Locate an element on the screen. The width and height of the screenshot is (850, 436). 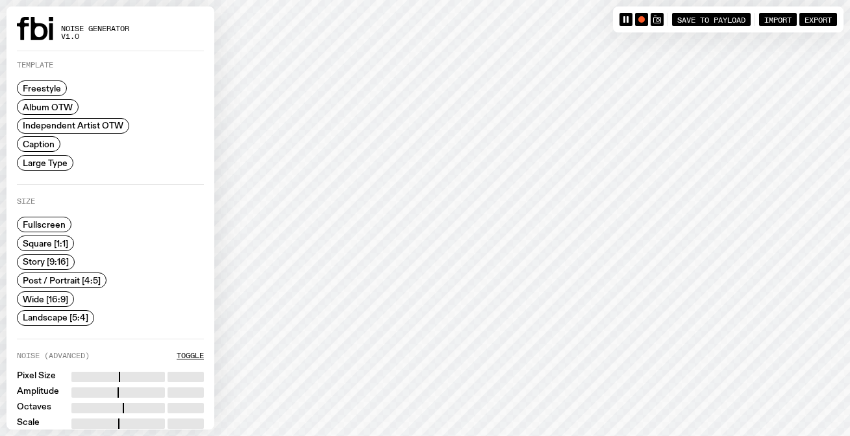
span: Landscape [5:4] is located at coordinates (55, 318).